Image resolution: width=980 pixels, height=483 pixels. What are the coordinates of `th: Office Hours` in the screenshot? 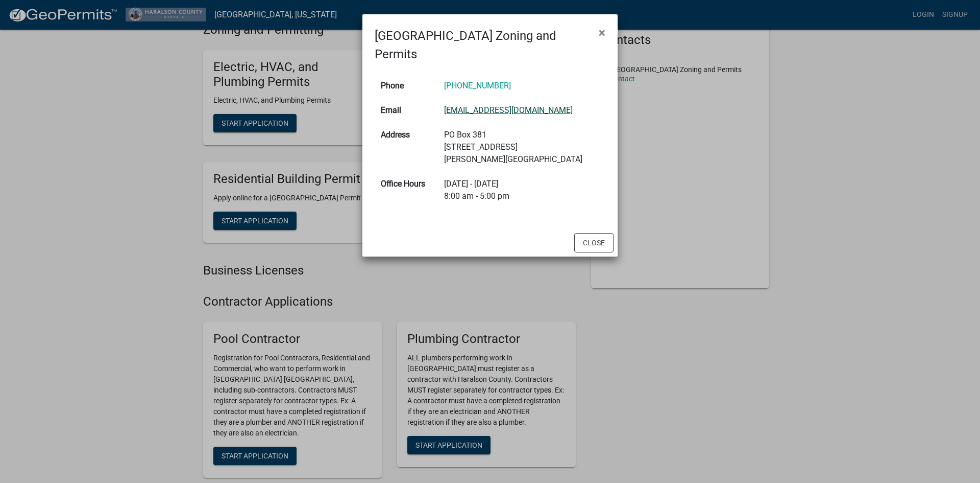 It's located at (406, 190).